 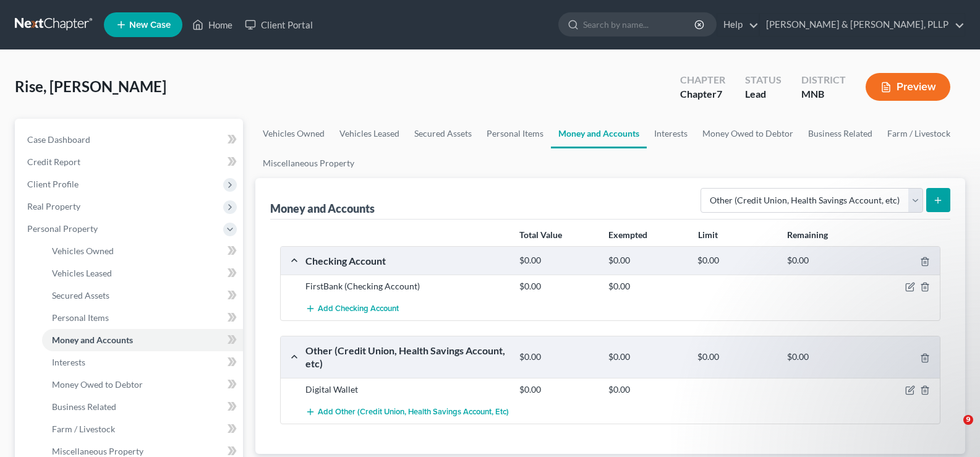 What do you see at coordinates (738, 24) in the screenshot?
I see `a: Help` at bounding box center [738, 24].